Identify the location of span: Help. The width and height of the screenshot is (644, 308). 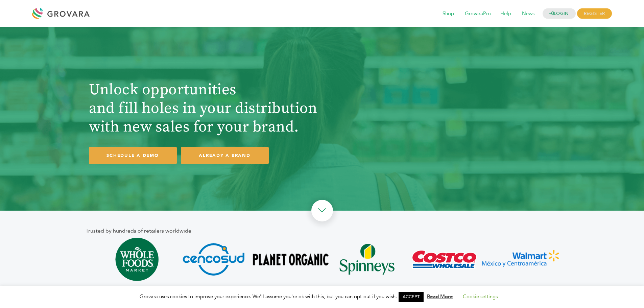
(506, 14).